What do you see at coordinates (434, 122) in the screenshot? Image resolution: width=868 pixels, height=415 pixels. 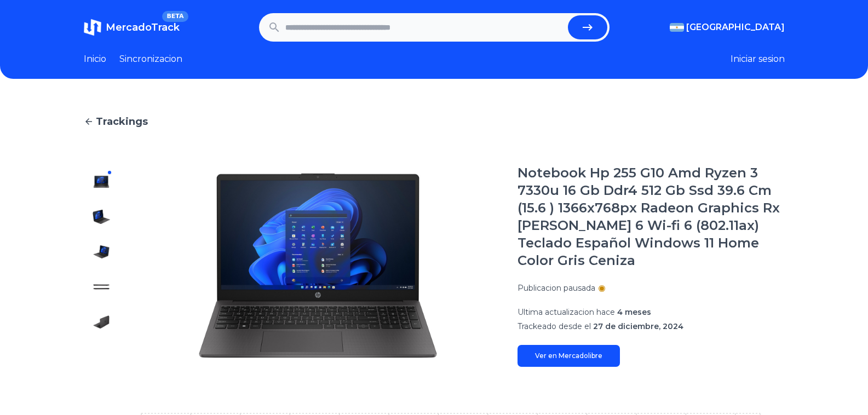 I see `a: Trackings` at bounding box center [434, 122].